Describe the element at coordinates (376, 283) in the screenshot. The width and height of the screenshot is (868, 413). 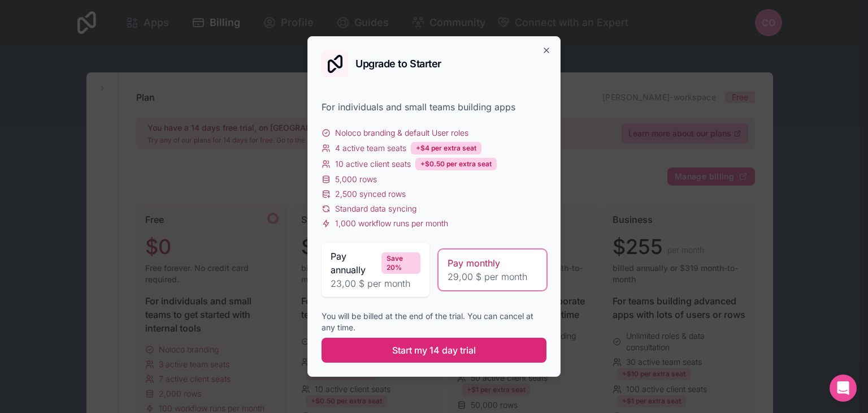
I see `span: 23,00 $ per month` at that location.